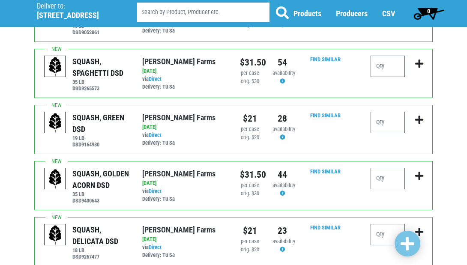 This screenshot has height=265, width=467. What do you see at coordinates (282, 231) in the screenshot?
I see `div: 23` at bounding box center [282, 231].